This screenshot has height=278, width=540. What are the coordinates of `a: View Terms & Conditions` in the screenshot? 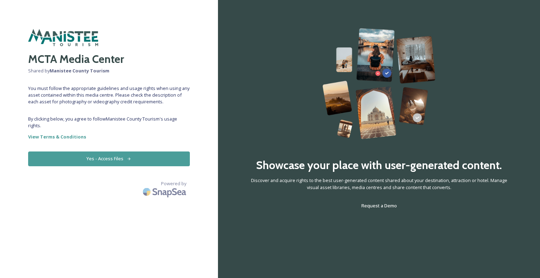 It's located at (109, 137).